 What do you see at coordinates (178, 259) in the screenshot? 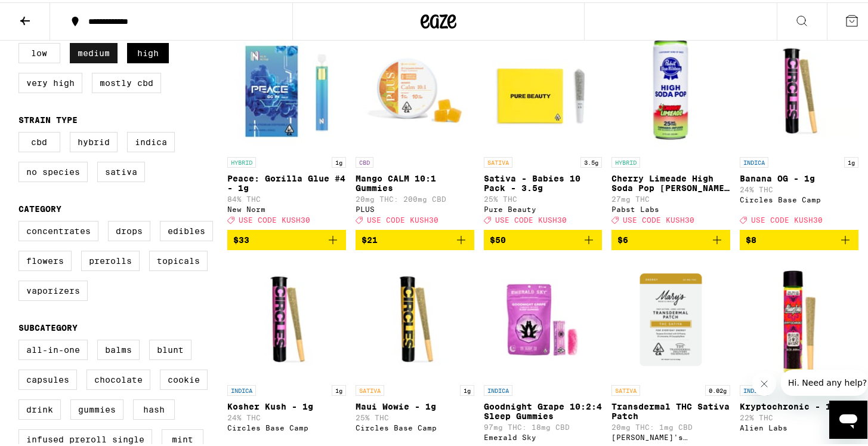
I see `label: Topicals` at bounding box center [178, 259].